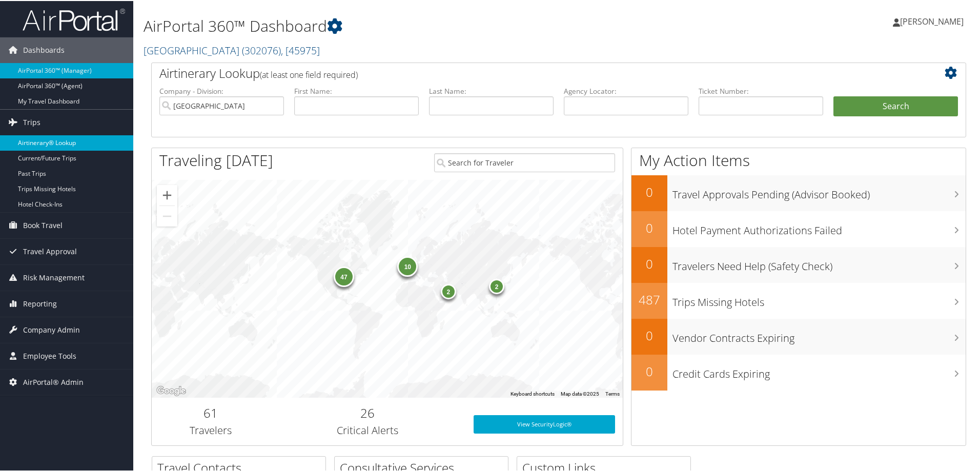 The height and width of the screenshot is (471, 980). What do you see at coordinates (421, 25) in the screenshot?
I see `h1: AirPortal 360™ Dashboard` at bounding box center [421, 25].